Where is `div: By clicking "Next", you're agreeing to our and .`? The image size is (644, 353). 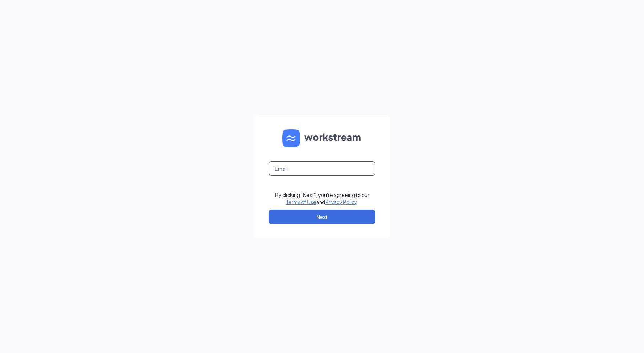
div: By clicking "Next", you're agreeing to our and . is located at coordinates (322, 199).